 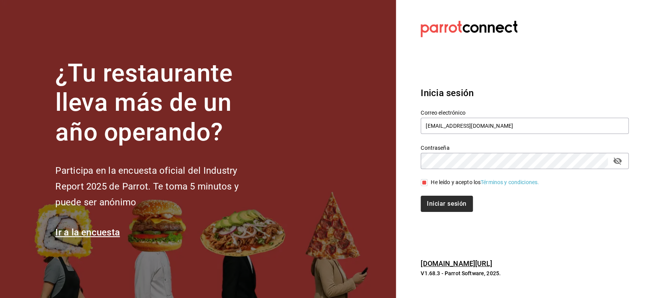 I want to click on button: Iniciar sesión, so click(x=446, y=204).